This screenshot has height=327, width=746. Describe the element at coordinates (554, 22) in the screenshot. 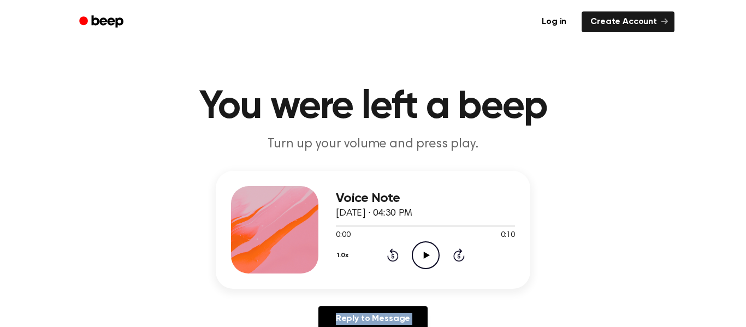

I see `a: Log in` at that location.